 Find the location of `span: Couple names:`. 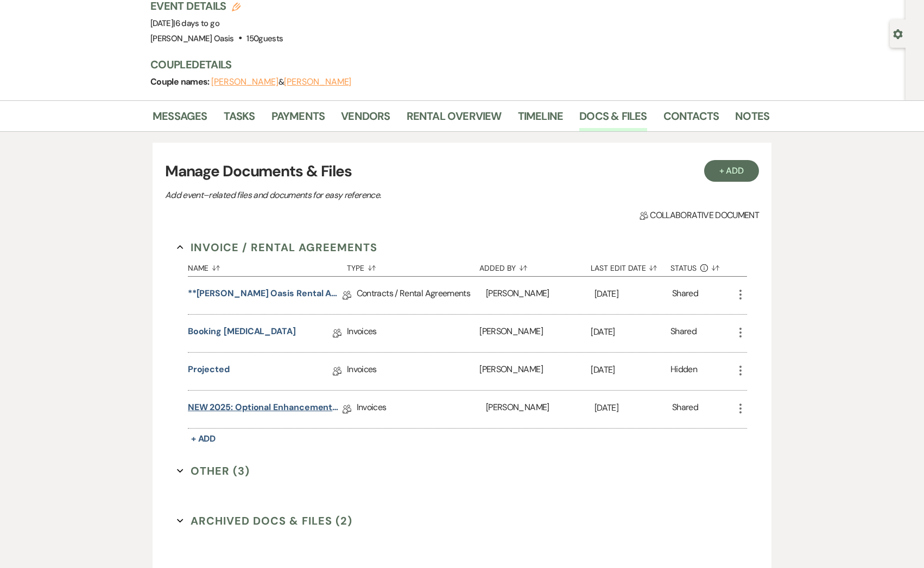

span: Couple names: is located at coordinates (181, 82).